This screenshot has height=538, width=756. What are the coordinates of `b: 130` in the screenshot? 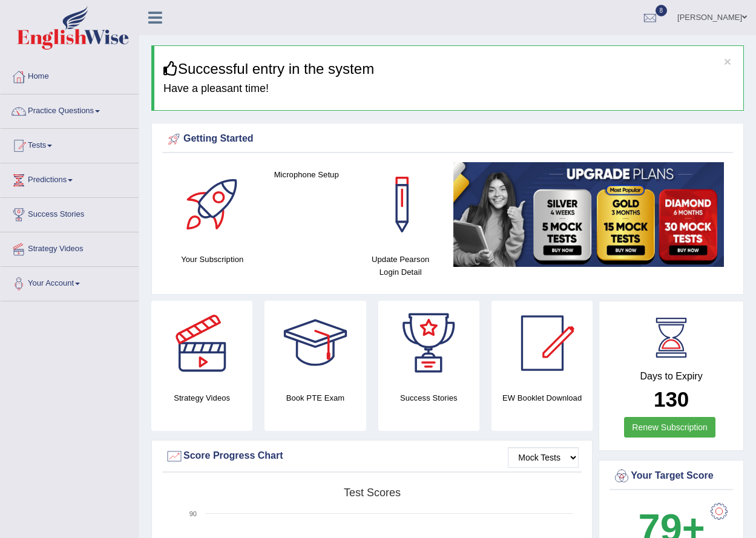 It's located at (672, 399).